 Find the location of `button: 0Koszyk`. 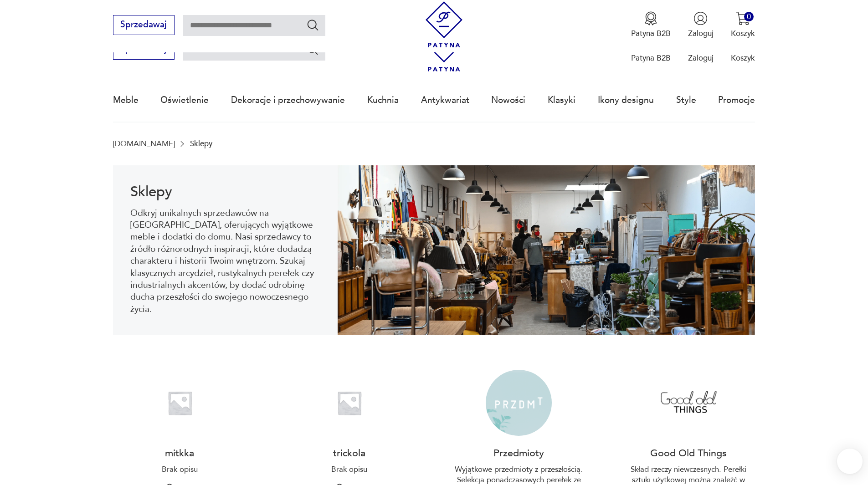

button: 0Koszyk is located at coordinates (743, 25).